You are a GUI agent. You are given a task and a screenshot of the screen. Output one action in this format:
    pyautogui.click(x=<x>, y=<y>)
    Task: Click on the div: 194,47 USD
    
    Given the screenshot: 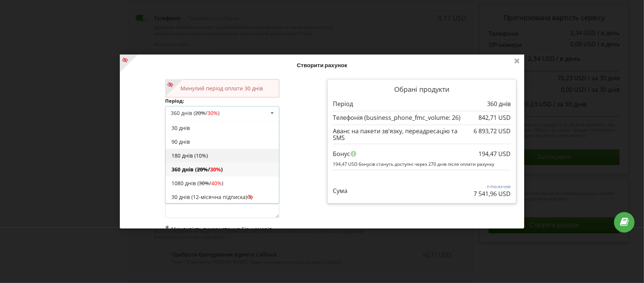 What is the action you would take?
    pyautogui.click(x=494, y=154)
    